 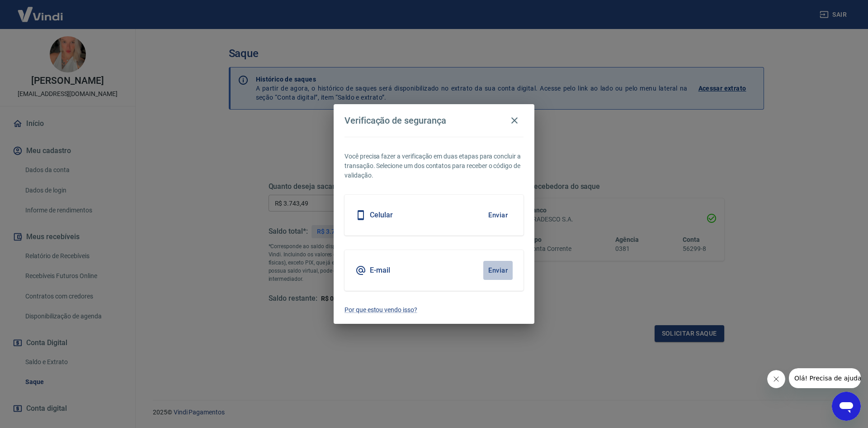 What do you see at coordinates (434, 310) in the screenshot?
I see `p: Por que estou vendo isso?` at bounding box center [434, 310].